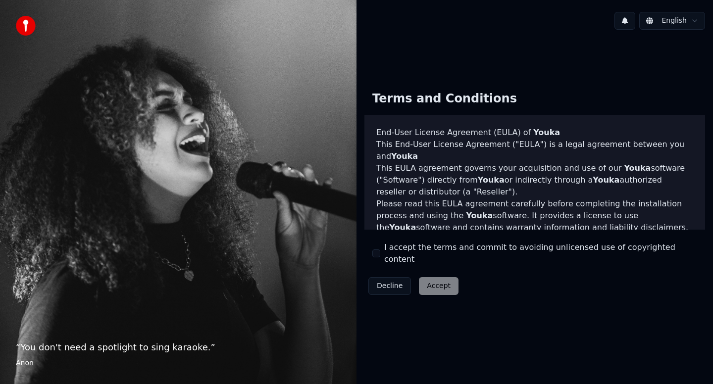 Image resolution: width=713 pixels, height=384 pixels. I want to click on img: youka, so click(26, 26).